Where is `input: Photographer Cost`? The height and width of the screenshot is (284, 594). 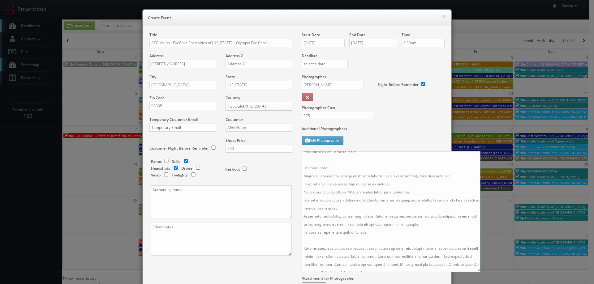
input: Photographer Cost is located at coordinates (337, 116).